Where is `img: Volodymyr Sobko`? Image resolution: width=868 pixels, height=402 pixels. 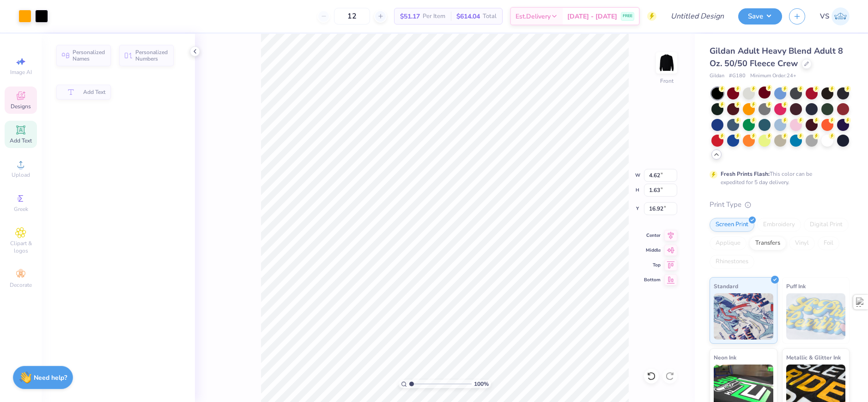 img: Volodymyr Sobko is located at coordinates (840, 16).